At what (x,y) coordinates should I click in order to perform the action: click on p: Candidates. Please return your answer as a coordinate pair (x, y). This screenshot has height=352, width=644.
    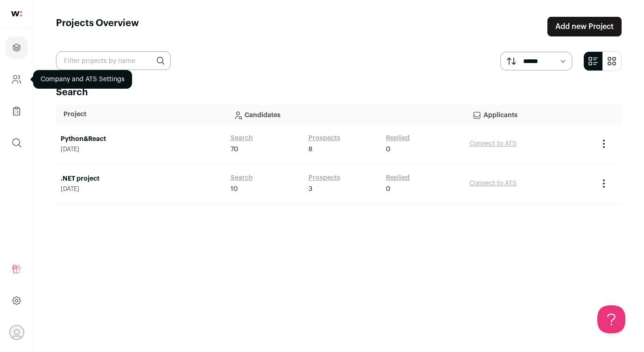
    Looking at the image, I should click on (345, 114).